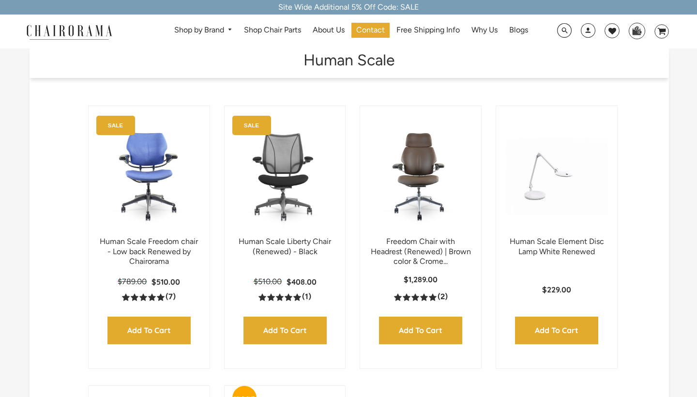 Image resolution: width=697 pixels, height=397 pixels. Describe the element at coordinates (285, 247) in the screenshot. I see `a: Human Scale Liberty Chair (Renewed) - Black` at that location.